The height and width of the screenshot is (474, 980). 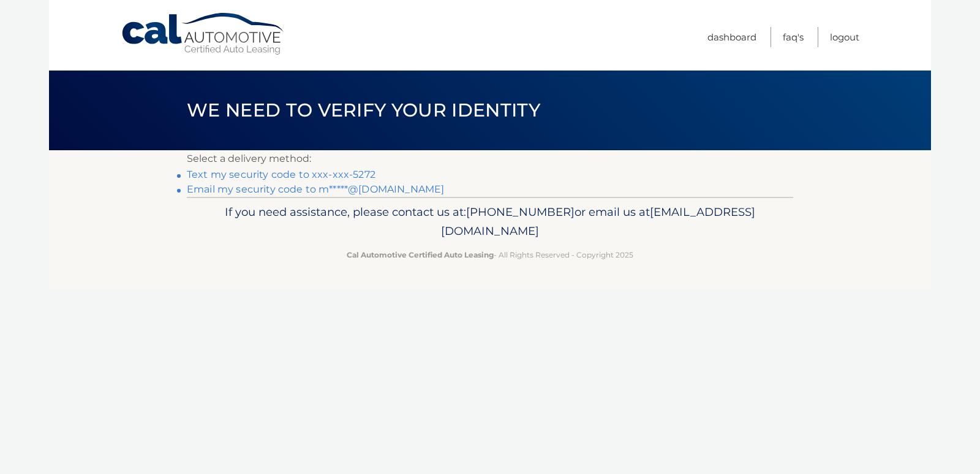 What do you see at coordinates (490, 254) in the screenshot?
I see `p: - All Rights Reserved - Copyright 2025` at bounding box center [490, 254].